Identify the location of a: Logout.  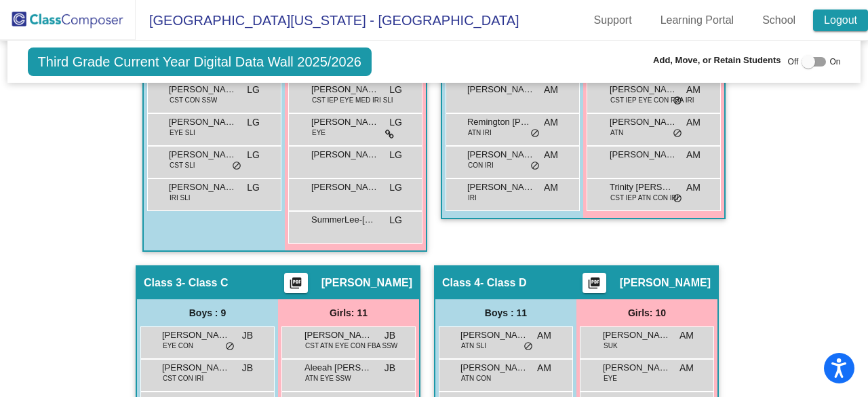
(840, 20).